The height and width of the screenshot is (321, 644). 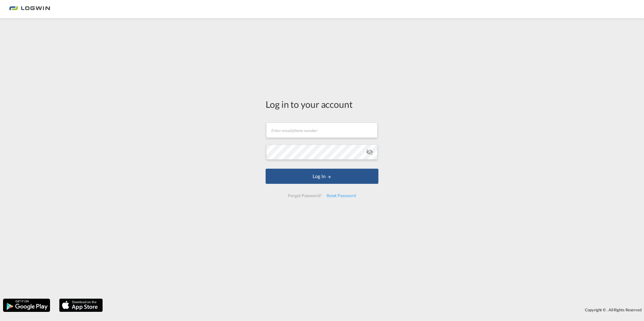 I want to click on div: Log in to your account, so click(x=322, y=104).